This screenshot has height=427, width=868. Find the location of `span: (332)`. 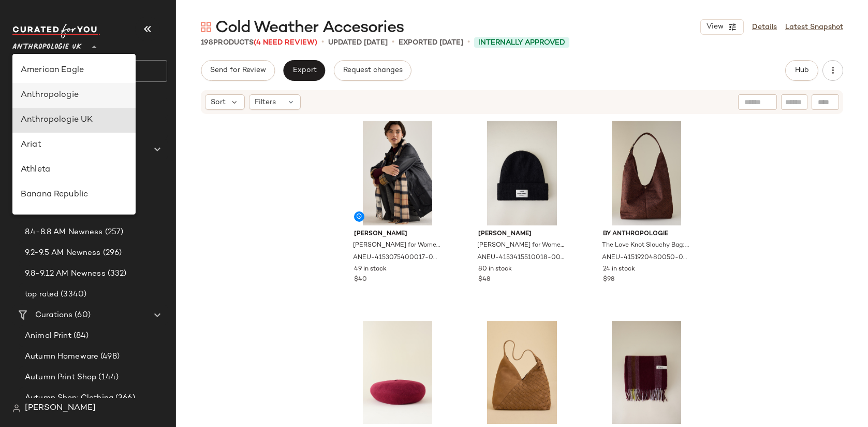

span: (332) is located at coordinates (116, 273).